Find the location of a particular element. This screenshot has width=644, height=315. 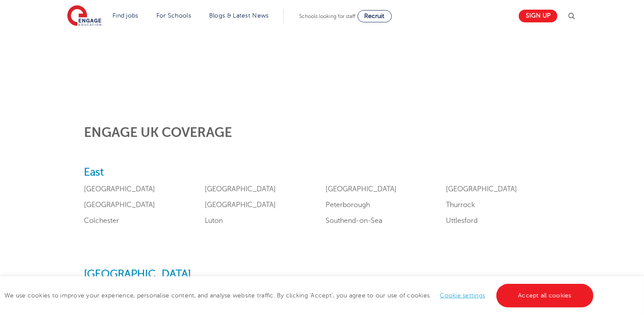

a: Sign up is located at coordinates (538, 16).